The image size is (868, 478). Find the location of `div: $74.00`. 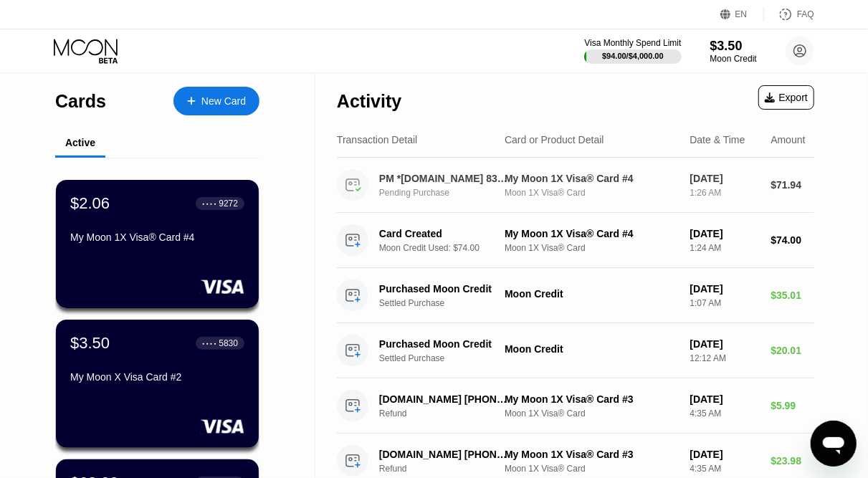

div: $74.00 is located at coordinates (792, 240).